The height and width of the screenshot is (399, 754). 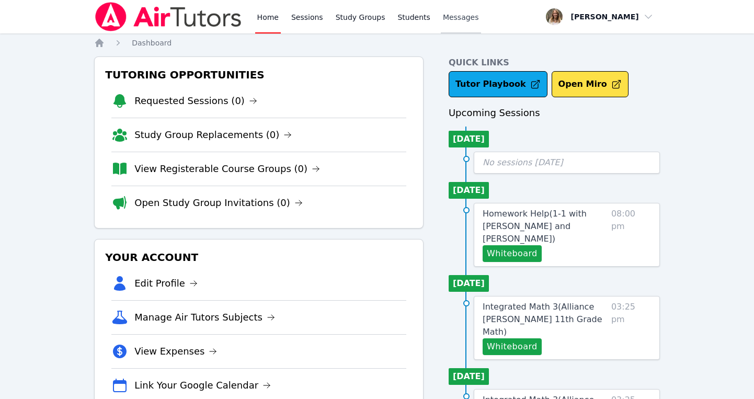 I want to click on h4: Quick Links, so click(x=554, y=63).